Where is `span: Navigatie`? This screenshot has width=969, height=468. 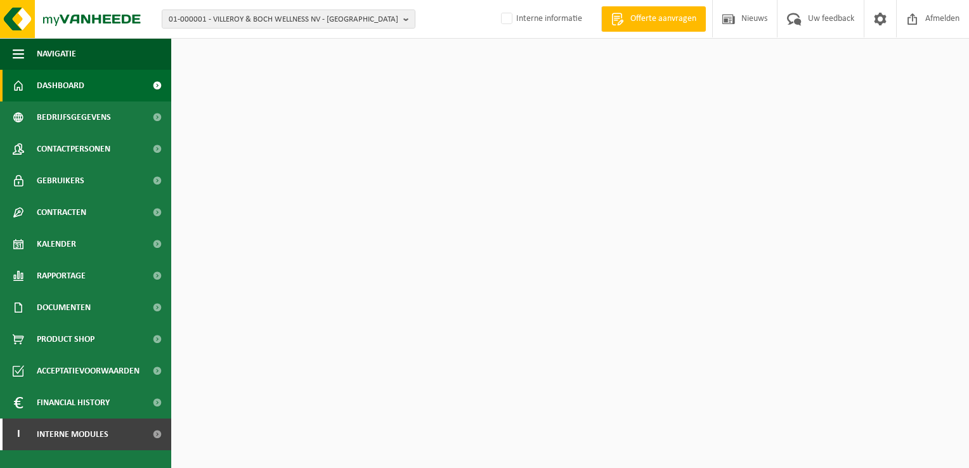 span: Navigatie is located at coordinates (56, 54).